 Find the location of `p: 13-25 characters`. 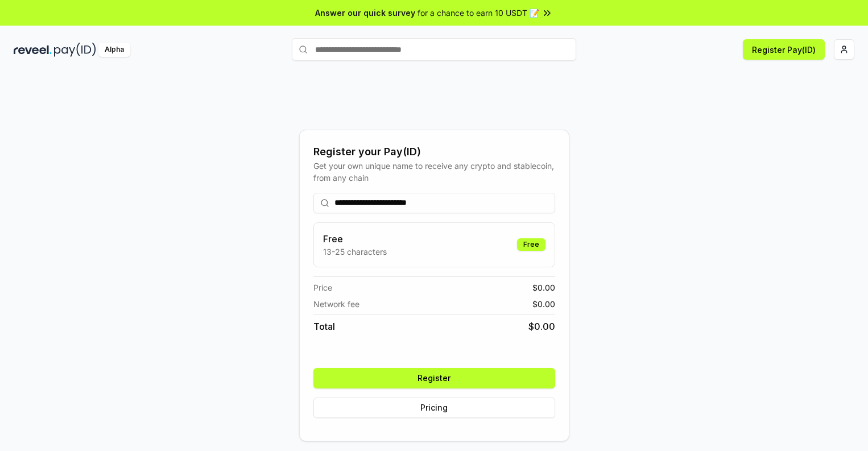

p: 13-25 characters is located at coordinates (355, 252).